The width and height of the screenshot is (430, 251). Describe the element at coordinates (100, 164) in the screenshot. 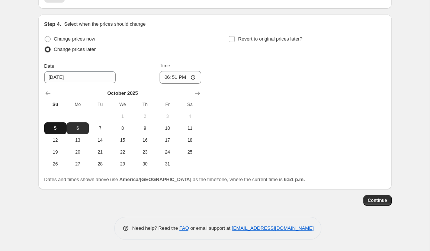

I see `span: 28` at that location.